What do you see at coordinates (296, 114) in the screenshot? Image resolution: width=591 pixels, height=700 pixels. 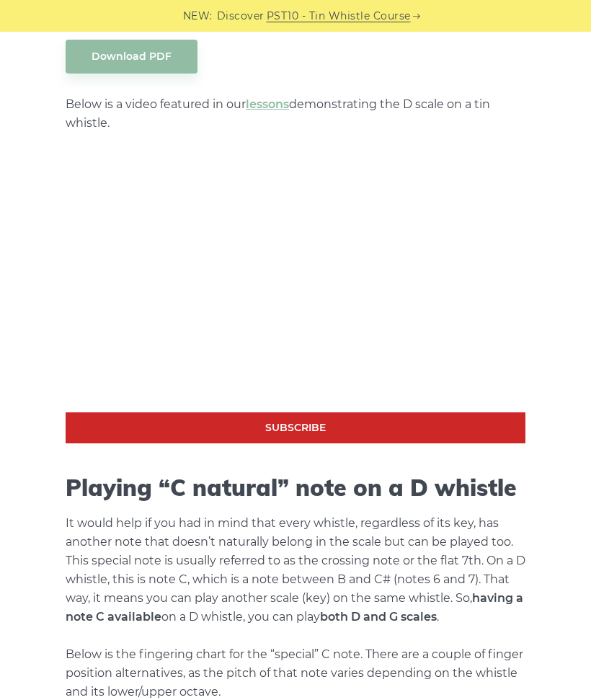 I see `p: Below is a video featured in our demonstrating the D scale on a tin whistle.` at bounding box center [296, 114].